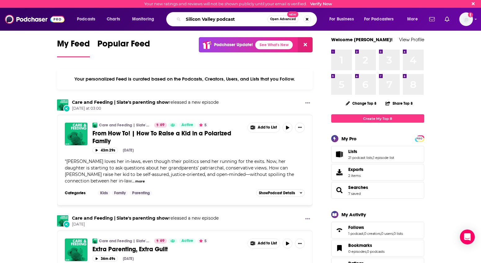  I want to click on a: Active, so click(187, 125).